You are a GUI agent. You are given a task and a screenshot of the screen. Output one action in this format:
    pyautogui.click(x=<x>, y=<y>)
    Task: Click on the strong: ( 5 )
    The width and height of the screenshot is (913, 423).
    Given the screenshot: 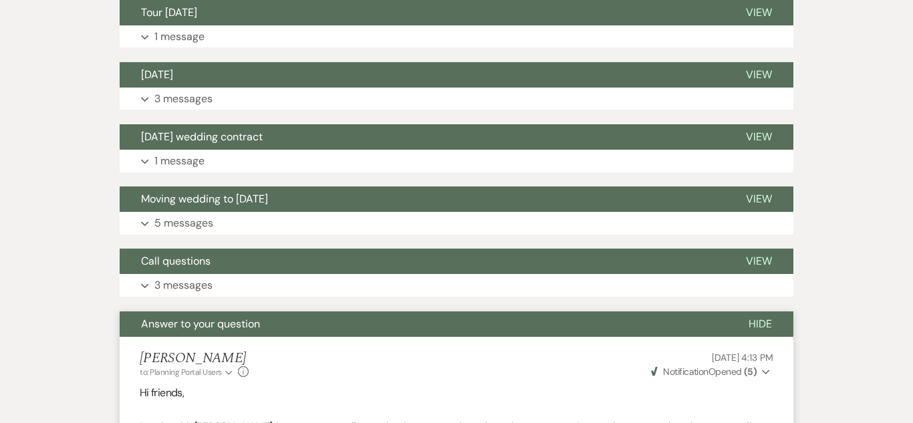 What is the action you would take?
    pyautogui.click(x=750, y=372)
    